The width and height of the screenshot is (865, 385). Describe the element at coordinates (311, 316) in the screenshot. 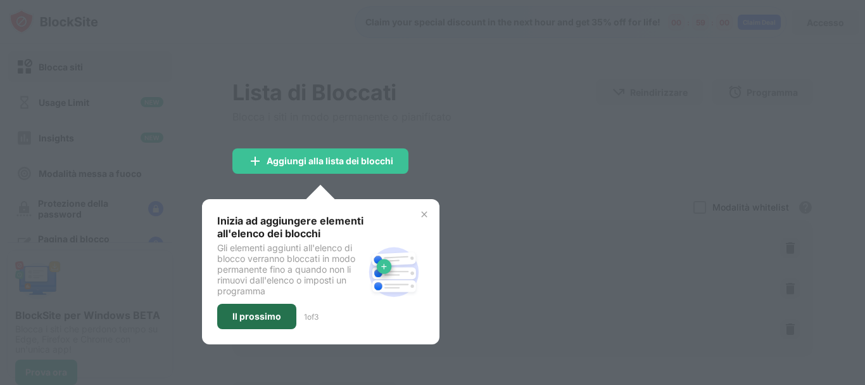

I see `div: 1 of 3` at that location.